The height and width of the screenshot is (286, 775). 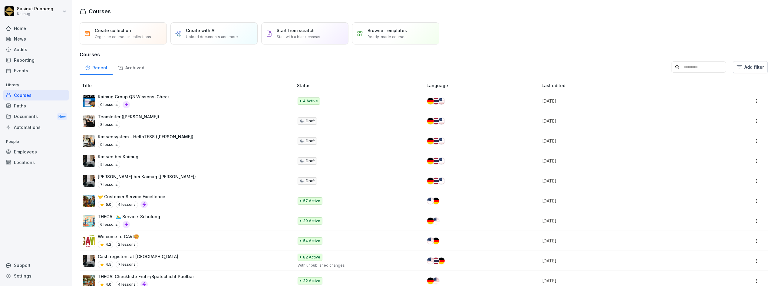 What do you see at coordinates (36, 162) in the screenshot?
I see `div: Locations` at bounding box center [36, 162].